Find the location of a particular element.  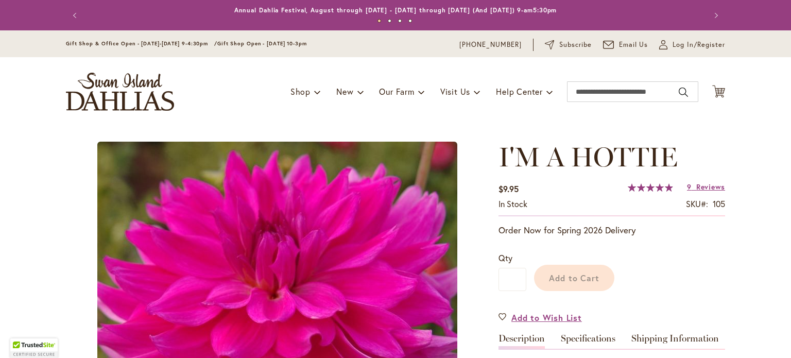

span: Visit Us is located at coordinates (455, 91).